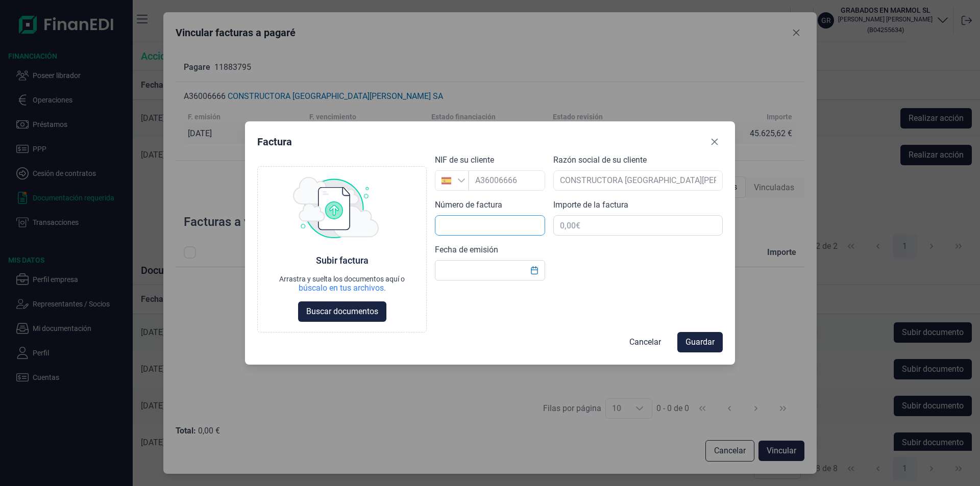 The width and height of the screenshot is (980, 486). What do you see at coordinates (600, 160) in the screenshot?
I see `label: Razón social de su cliente` at bounding box center [600, 160].